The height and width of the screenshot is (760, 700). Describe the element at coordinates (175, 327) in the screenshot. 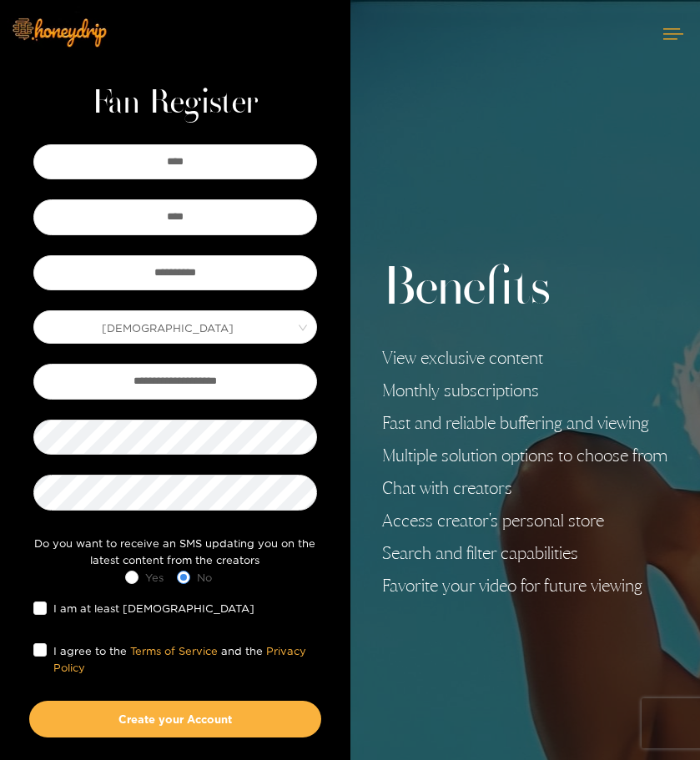

I see `span: Male` at that location.